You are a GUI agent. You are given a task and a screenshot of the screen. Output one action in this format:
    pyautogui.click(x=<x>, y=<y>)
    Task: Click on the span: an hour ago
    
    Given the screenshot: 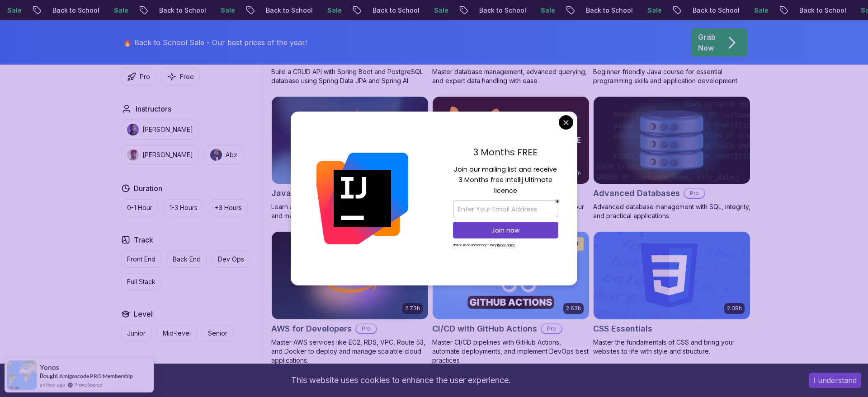 What is the action you would take?
    pyautogui.click(x=53, y=385)
    